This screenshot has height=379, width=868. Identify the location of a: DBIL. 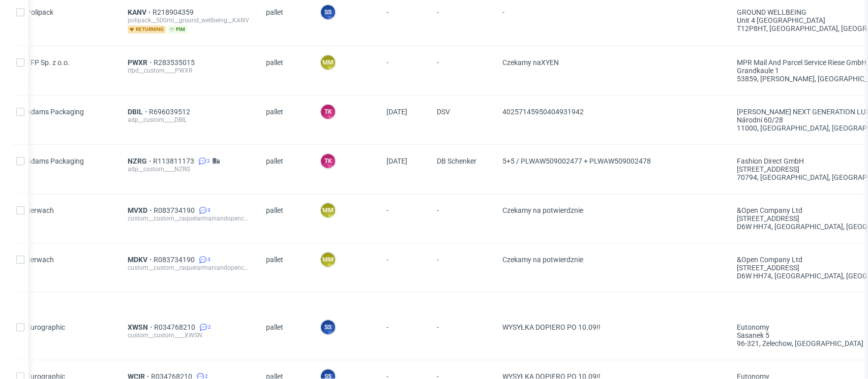
(139, 112).